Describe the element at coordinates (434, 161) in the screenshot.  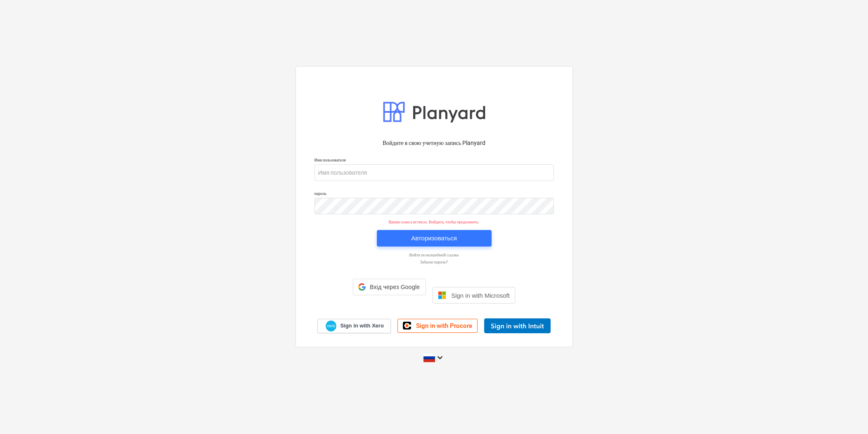
I see `p: Имя пользователя` at that location.